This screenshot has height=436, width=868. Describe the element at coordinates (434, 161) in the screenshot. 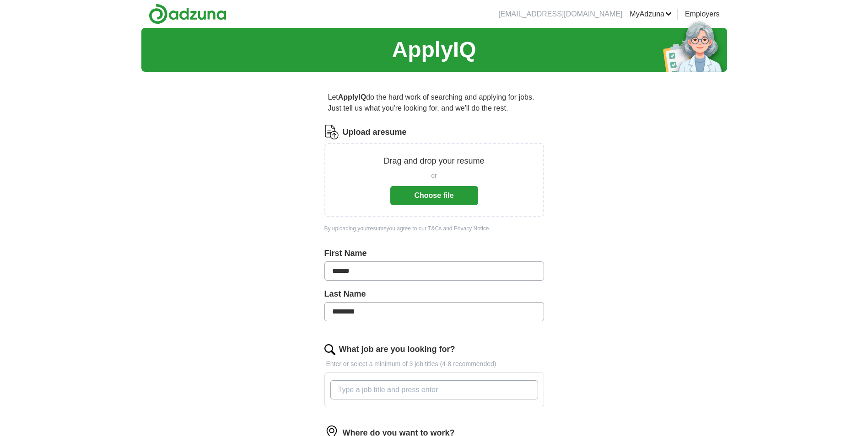

I see `p: Drag and drop your resume` at that location.